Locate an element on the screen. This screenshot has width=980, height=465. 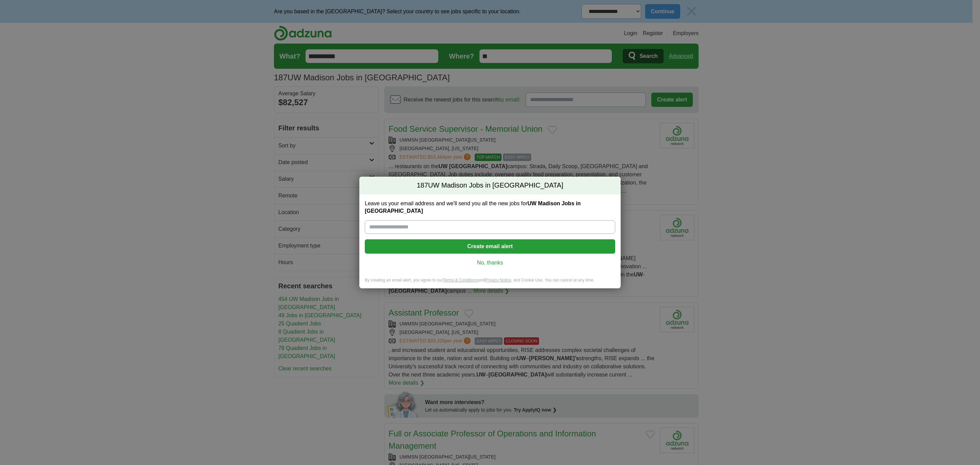
div: By creating an email alert, you agree to our and , and Cookie Use. You can cancel at any time. is located at coordinates (490, 283).